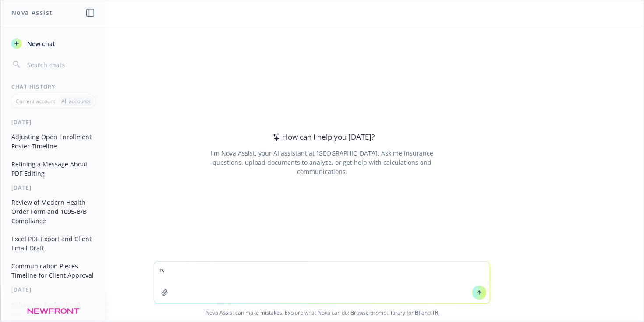 This screenshot has height=322, width=644. I want to click on input: Search chats, so click(60, 65).